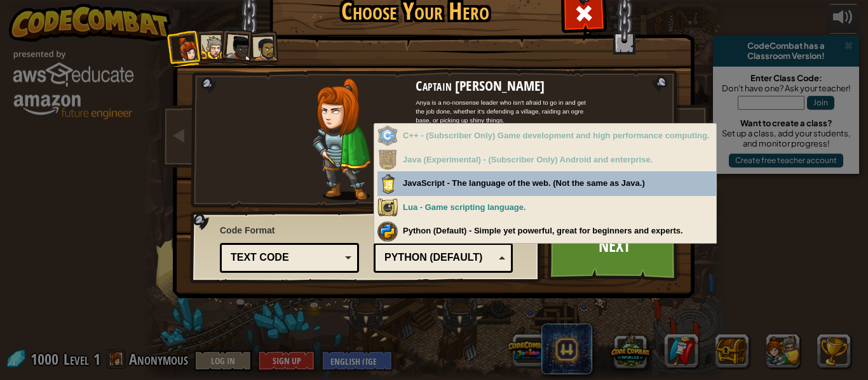 The width and height of the screenshot is (868, 380). Describe the element at coordinates (341, 139) in the screenshot. I see `img: captain-pose.png` at that location.